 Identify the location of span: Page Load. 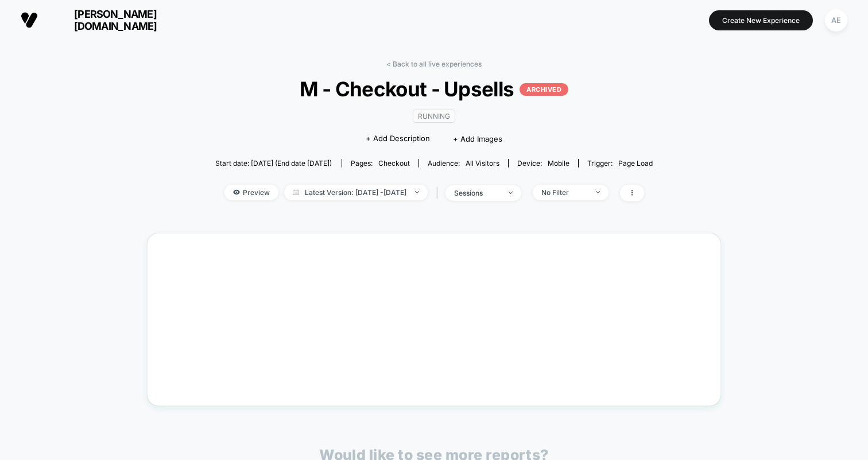
(636, 163).